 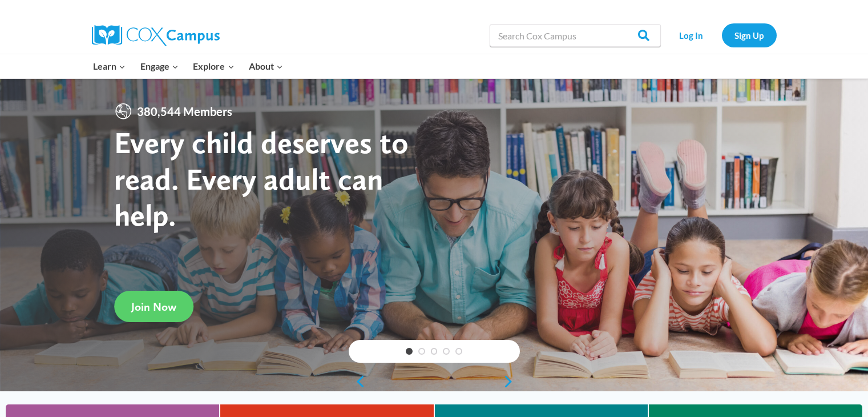 I want to click on a: 3, so click(x=434, y=352).